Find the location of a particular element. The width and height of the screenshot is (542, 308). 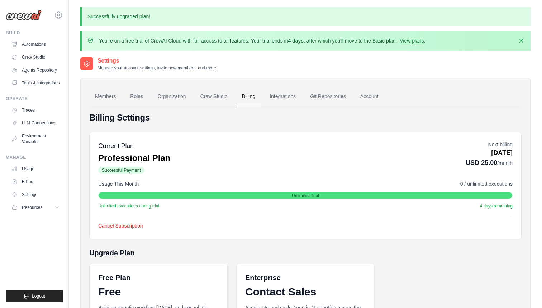

p: Successfully upgraded plan! is located at coordinates (305, 16).